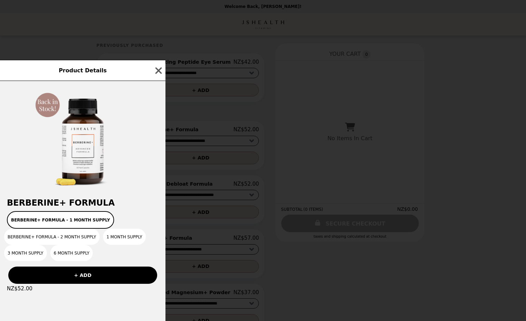  I want to click on button: 3 Month Supply, so click(26, 253).